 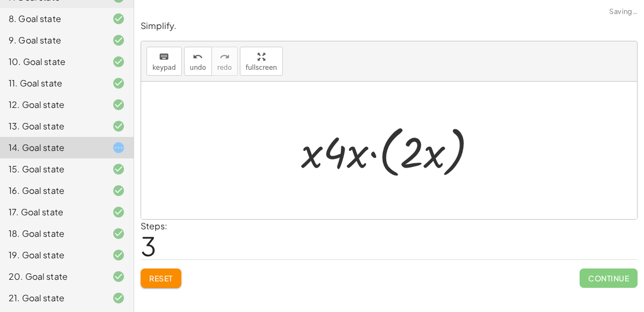 What do you see at coordinates (224, 61) in the screenshot?
I see `button: redoredo` at bounding box center [224, 61].